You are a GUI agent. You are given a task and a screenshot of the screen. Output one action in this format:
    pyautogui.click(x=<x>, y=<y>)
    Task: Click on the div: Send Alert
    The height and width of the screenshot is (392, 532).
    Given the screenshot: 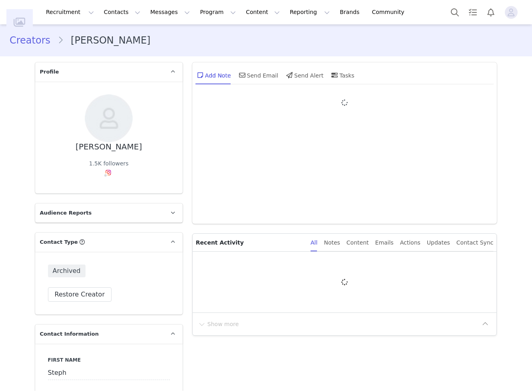 What is the action you would take?
    pyautogui.click(x=304, y=75)
    